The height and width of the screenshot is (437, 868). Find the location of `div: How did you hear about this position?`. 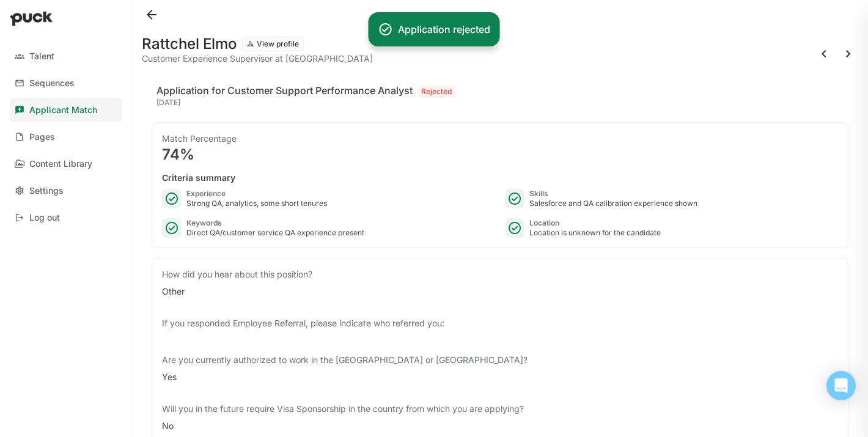

div: How did you hear about this position? is located at coordinates (500, 275).